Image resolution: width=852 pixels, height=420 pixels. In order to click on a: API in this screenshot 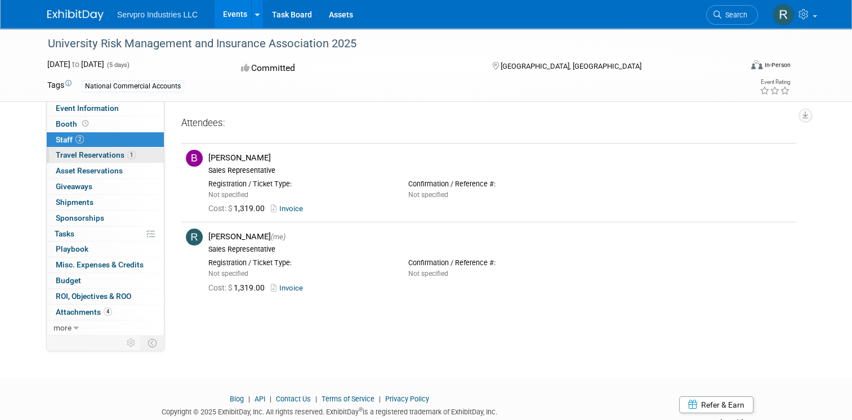, I will do `click(260, 399)`.